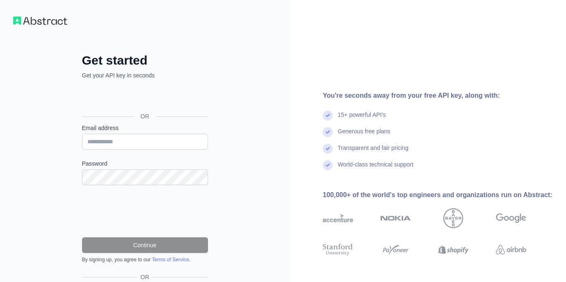 Image resolution: width=566 pixels, height=282 pixels. I want to click on img: Workflow, so click(40, 21).